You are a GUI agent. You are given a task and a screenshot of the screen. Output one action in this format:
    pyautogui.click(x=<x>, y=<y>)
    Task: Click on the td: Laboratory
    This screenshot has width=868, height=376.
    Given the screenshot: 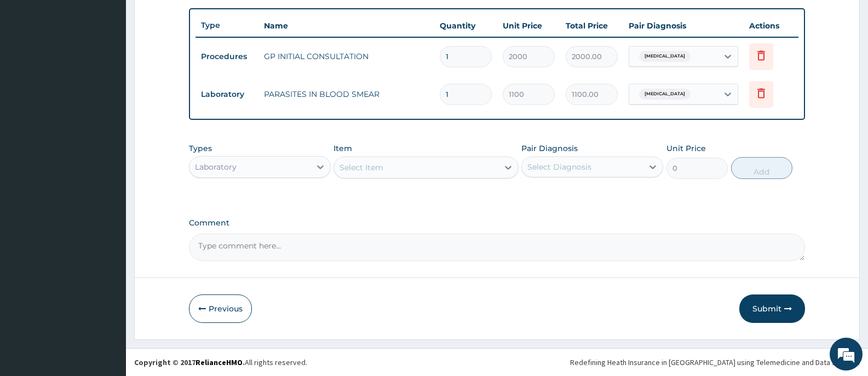 What is the action you would take?
    pyautogui.click(x=227, y=94)
    